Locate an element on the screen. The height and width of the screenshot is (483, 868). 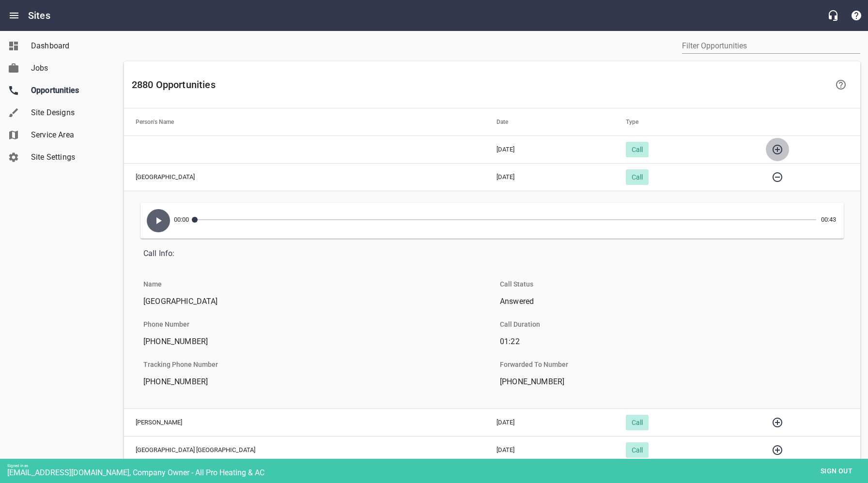
h6: 2880 Opportunities is located at coordinates (480, 84).